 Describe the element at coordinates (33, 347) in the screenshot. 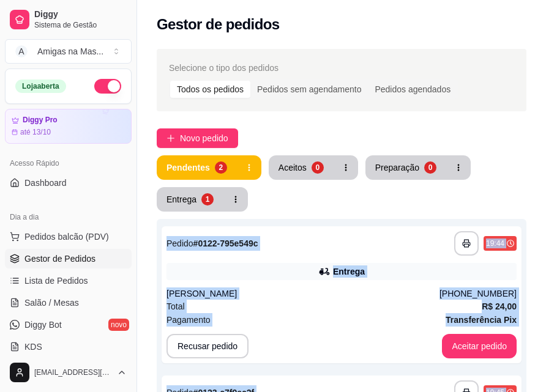

I see `span: KDS` at that location.